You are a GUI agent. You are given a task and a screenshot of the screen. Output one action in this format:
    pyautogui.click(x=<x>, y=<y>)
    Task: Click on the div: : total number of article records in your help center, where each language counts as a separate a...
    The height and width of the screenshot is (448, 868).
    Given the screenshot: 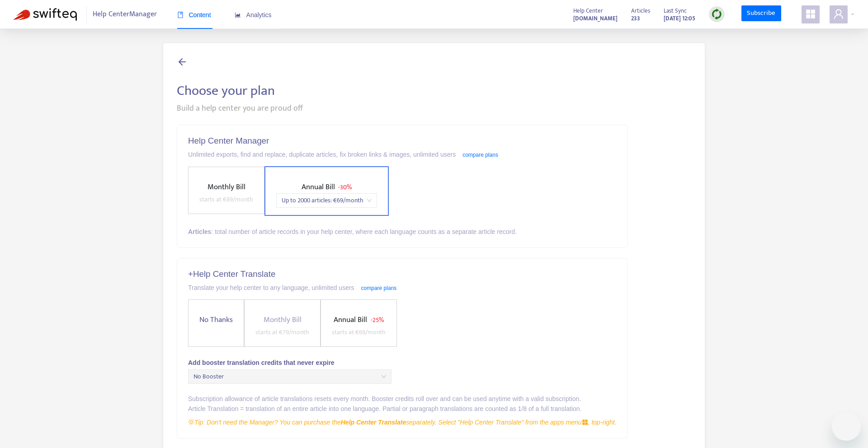 What is the action you would take?
    pyautogui.click(x=403, y=232)
    